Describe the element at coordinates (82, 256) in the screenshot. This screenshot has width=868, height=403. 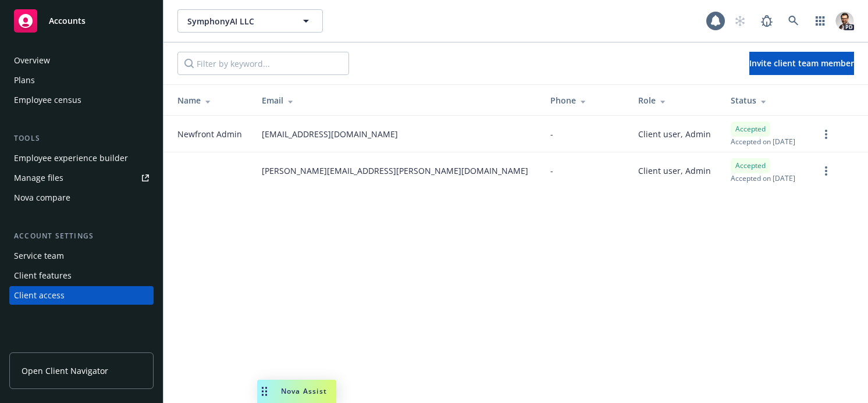
I see `a: Service team` at that location.